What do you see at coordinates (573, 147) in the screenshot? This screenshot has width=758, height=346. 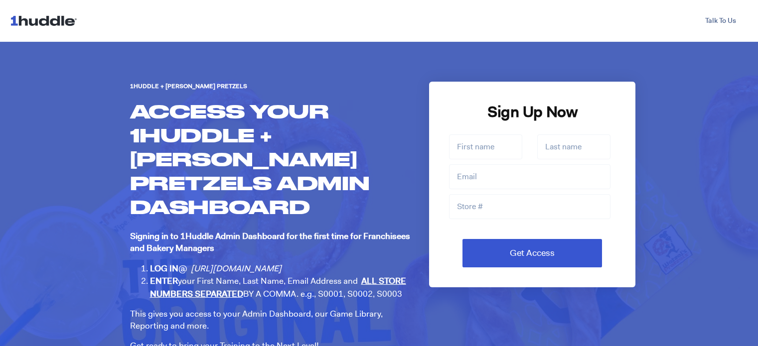 I see `input: Last name` at bounding box center [573, 147].